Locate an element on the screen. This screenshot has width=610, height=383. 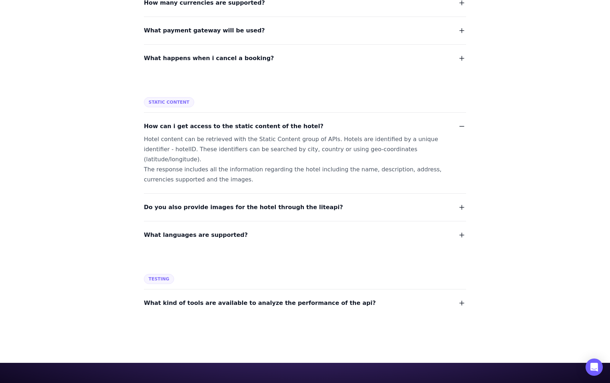
span: How can i get access to the static content of the hotel? is located at coordinates (233, 126).